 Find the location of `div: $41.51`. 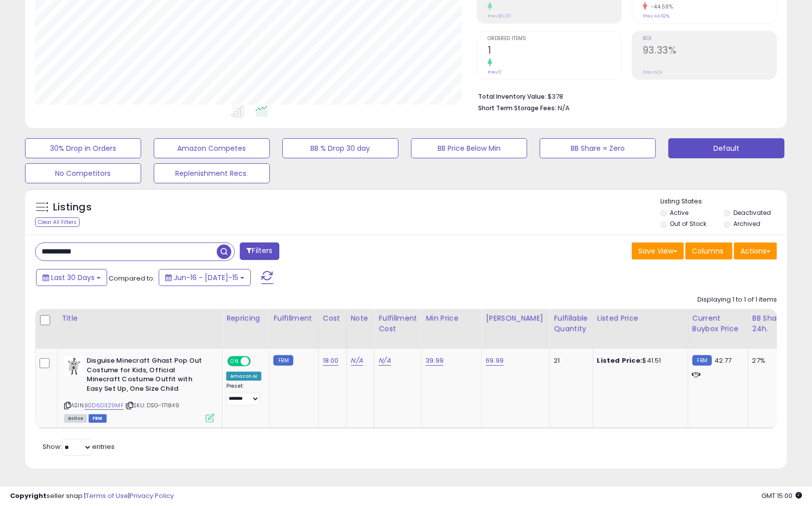

div: $41.51 is located at coordinates (639, 361).